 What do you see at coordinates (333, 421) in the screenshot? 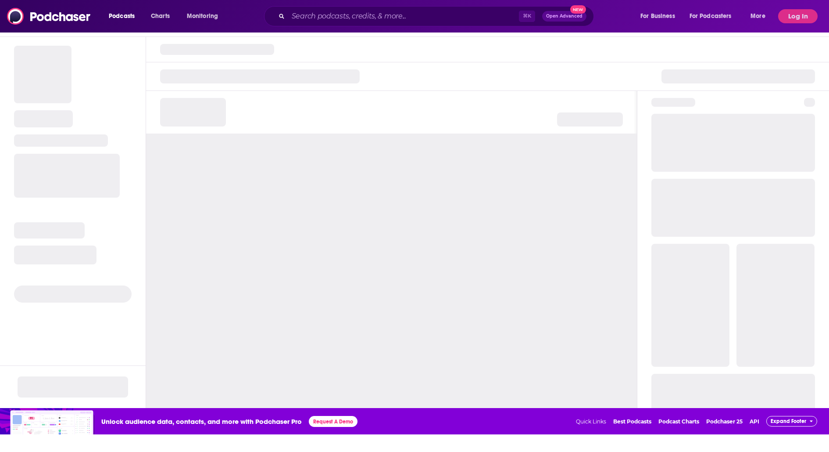
I see `button: Request A Demo` at bounding box center [333, 421].